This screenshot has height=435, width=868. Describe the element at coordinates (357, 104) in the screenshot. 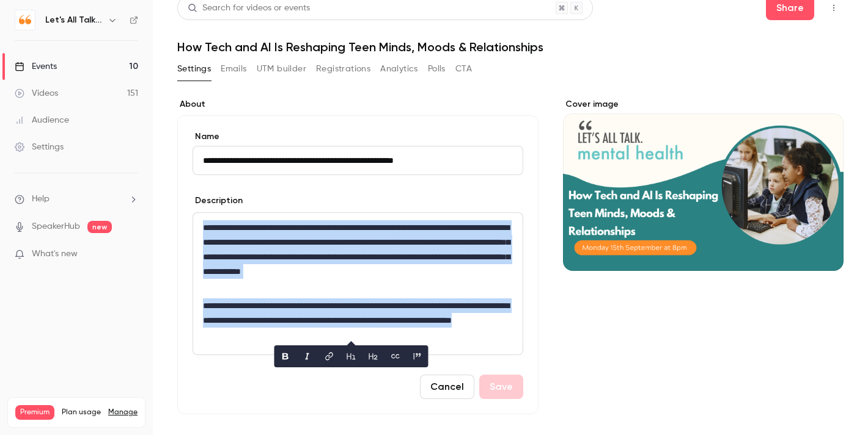

I see `label: About` at that location.